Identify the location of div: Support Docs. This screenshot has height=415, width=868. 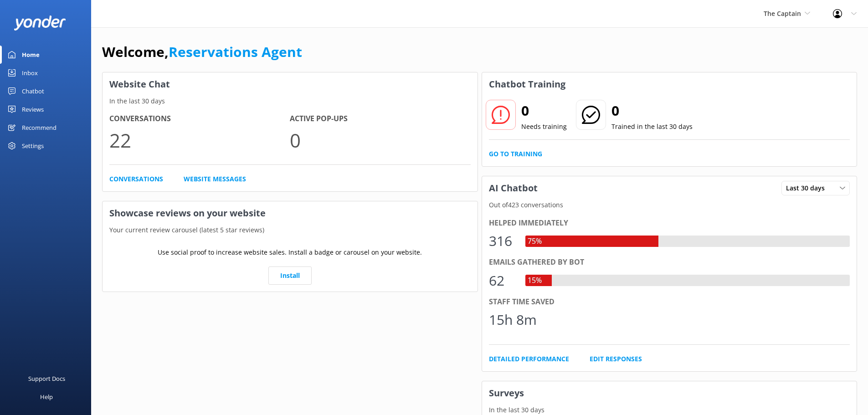
(47, 379).